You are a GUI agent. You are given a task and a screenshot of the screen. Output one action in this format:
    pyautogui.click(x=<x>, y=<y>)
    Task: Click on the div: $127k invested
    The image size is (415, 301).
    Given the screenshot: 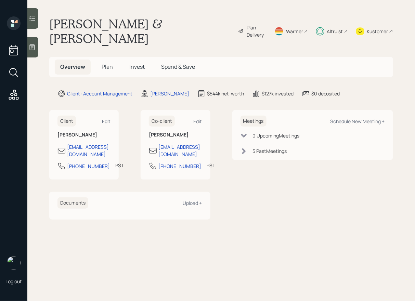 What is the action you would take?
    pyautogui.click(x=278, y=94)
    